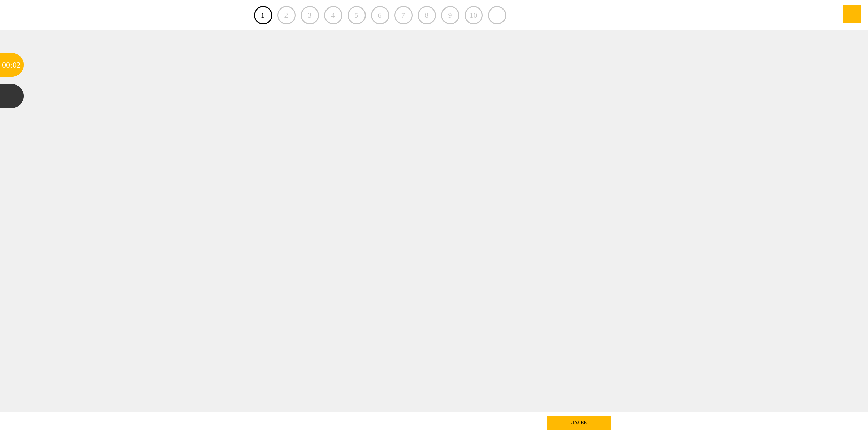  I want to click on div: 4, so click(334, 15).